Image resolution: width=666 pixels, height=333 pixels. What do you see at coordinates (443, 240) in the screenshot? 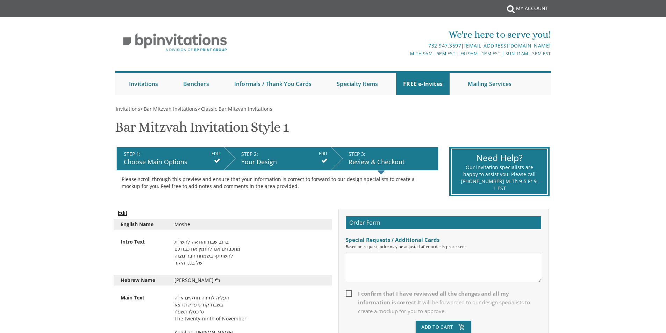
I see `div: Special Requests / Additional Cards` at bounding box center [443, 240].